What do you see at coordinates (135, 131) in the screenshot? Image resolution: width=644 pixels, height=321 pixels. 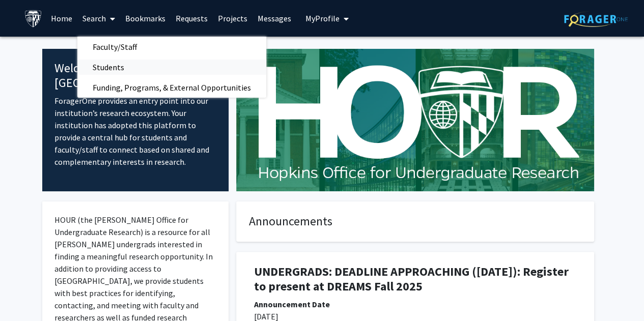 I see `p: ForagerOne provides an entry point into our institution’s research ecosystem. Your institution ha...` at bounding box center [135, 131].